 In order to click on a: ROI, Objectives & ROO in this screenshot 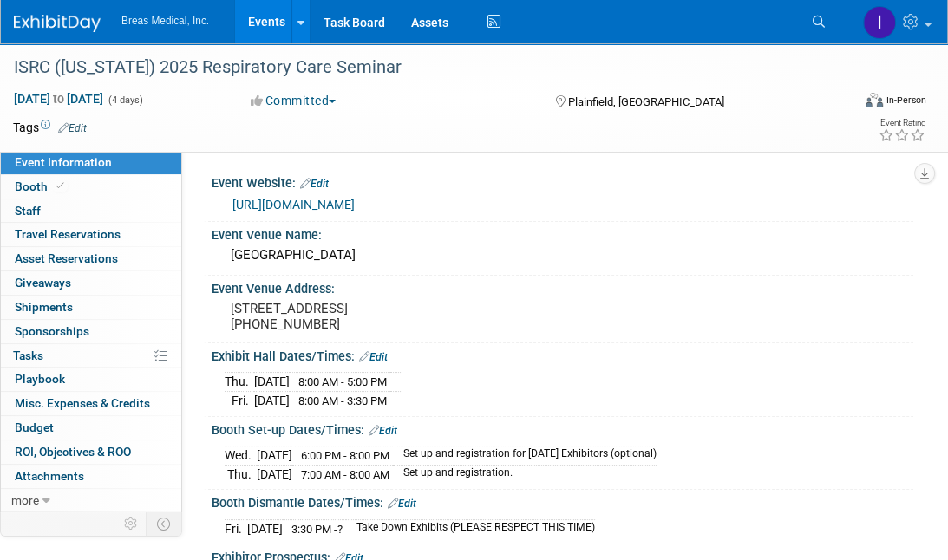, I will do `click(91, 452)`.